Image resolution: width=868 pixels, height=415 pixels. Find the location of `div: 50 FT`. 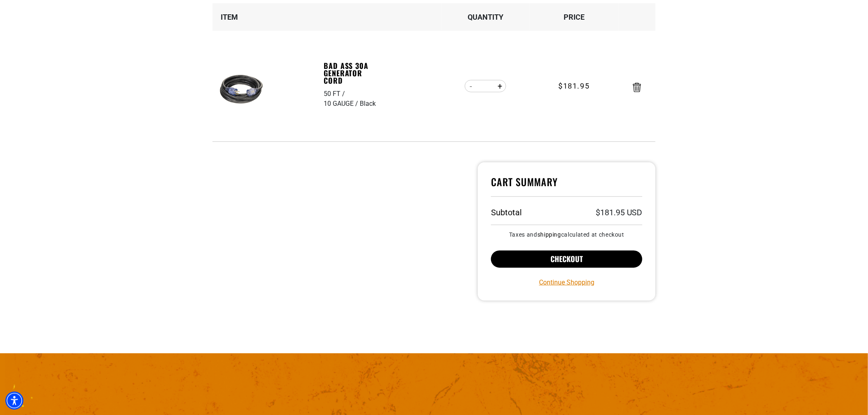

div: 50 FT is located at coordinates (335, 94).